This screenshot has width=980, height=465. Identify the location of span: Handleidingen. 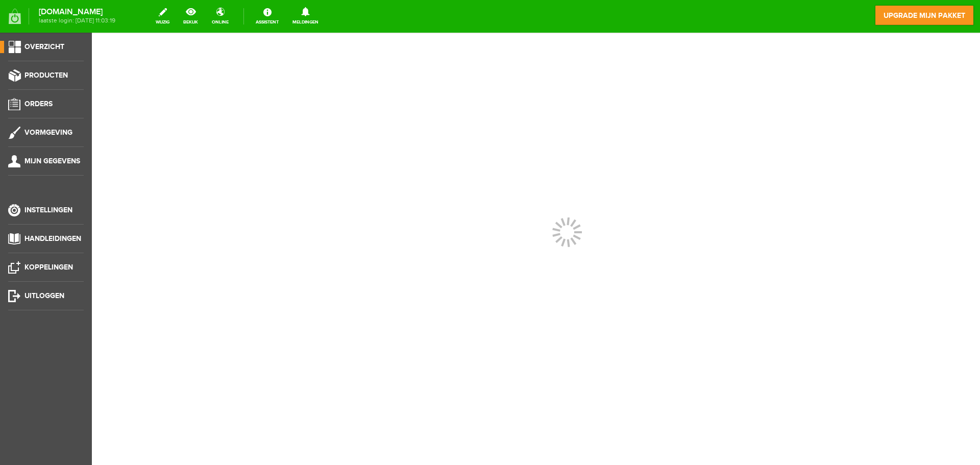
(53, 238).